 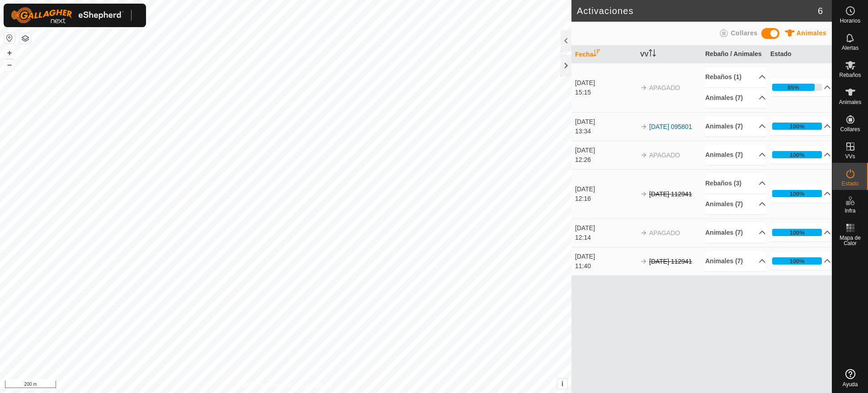 I want to click on div: 12:16, so click(x=605, y=199).